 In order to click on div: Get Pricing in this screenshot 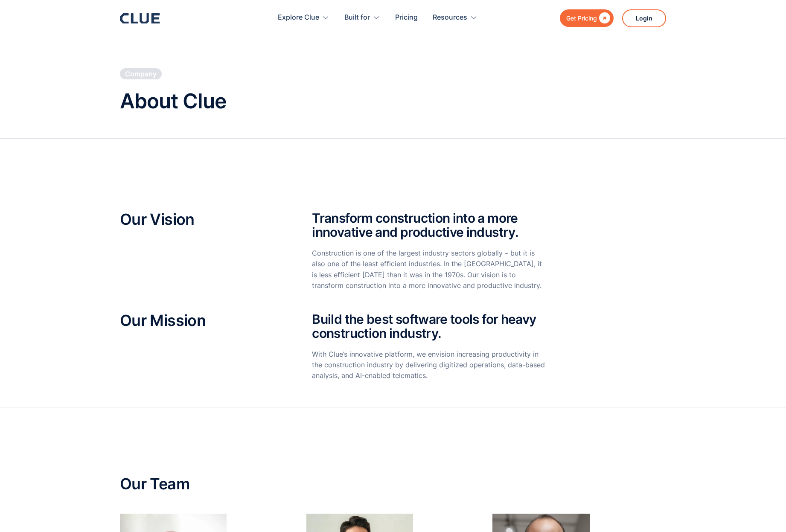, I will do `click(581, 18)`.